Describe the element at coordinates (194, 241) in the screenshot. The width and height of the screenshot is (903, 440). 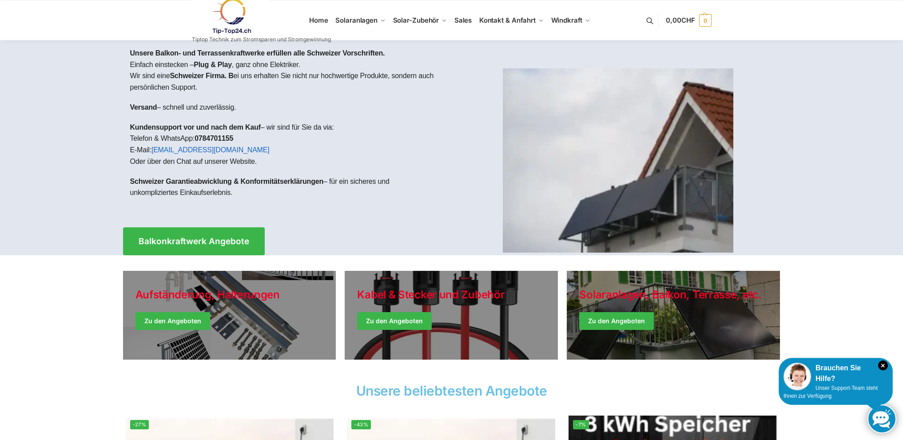
I see `a: Balkonkraftwerk Angebote` at that location.